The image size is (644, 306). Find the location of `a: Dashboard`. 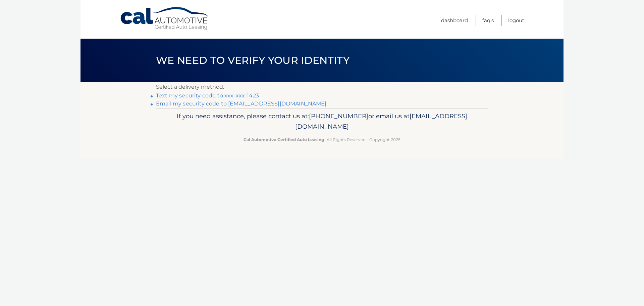

a: Dashboard is located at coordinates (454, 20).